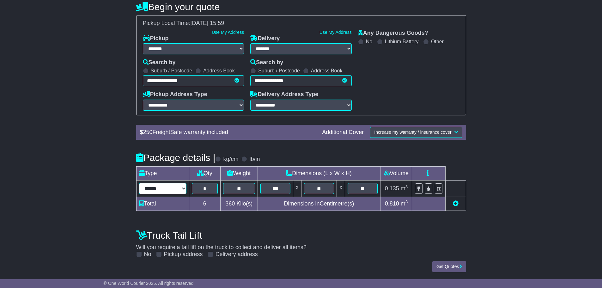 The image size is (602, 288). What do you see at coordinates (183, 254) in the screenshot?
I see `label: Pickup address` at bounding box center [183, 254].